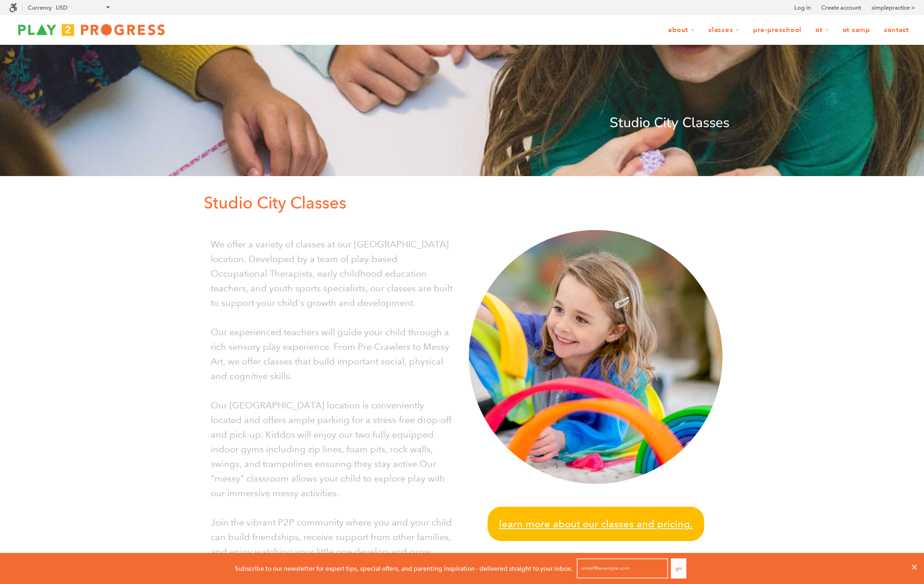 The width and height of the screenshot is (924, 584). Describe the element at coordinates (333, 354) in the screenshot. I see `p: Our experienced teachers will guide your child through a rich sensory play experience. From Pre-C...` at that location.